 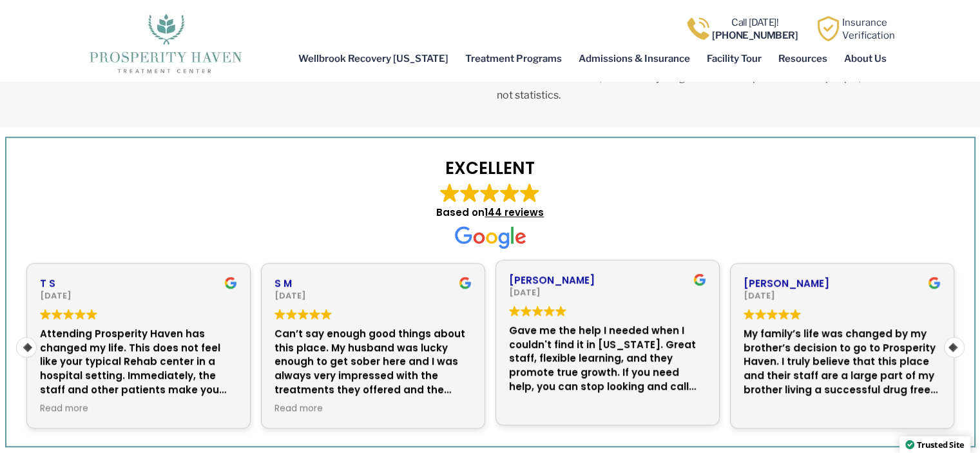 I want to click on div: My family’s life was changed by my brother’s decision to go to Prosperity Haven. I truly believe ..., so click(x=842, y=361).